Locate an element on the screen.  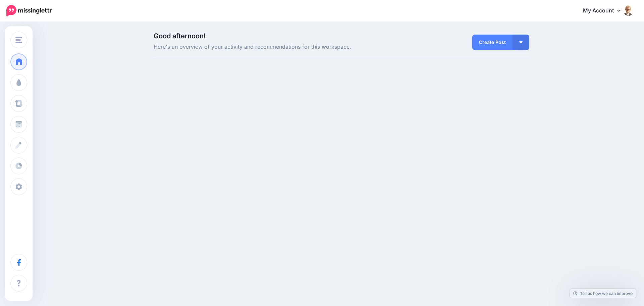
img: Missinglettr is located at coordinates (29, 10).